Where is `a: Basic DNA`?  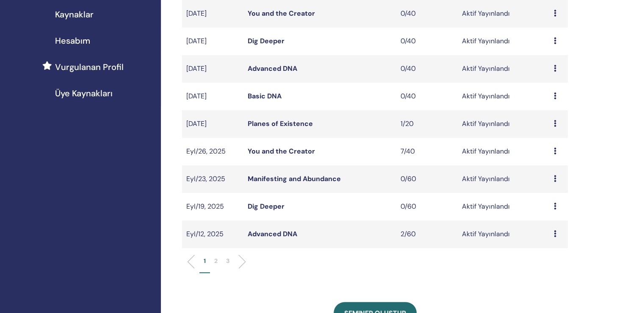
a: Basic DNA is located at coordinates (265, 96).